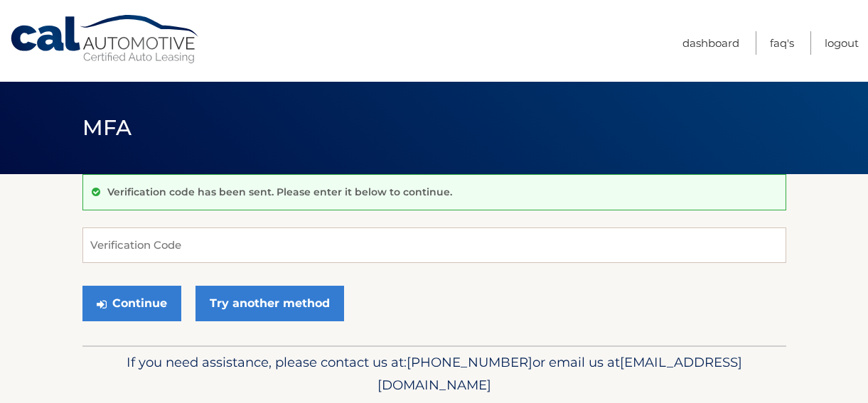  What do you see at coordinates (132, 303) in the screenshot?
I see `button: Continue` at bounding box center [132, 303].